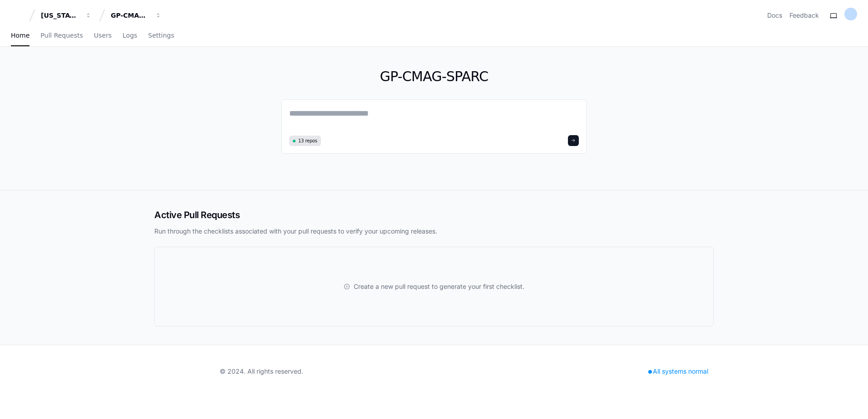 Image resolution: width=868 pixels, height=419 pixels. Describe the element at coordinates (678, 372) in the screenshot. I see `div: All systems normal` at that location.